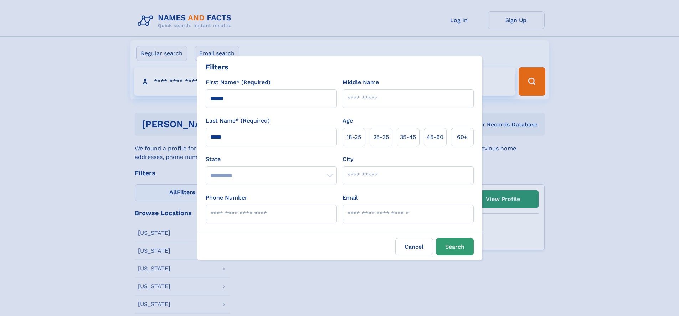  Describe the element at coordinates (435, 137) in the screenshot. I see `span: 45‑60` at that location.